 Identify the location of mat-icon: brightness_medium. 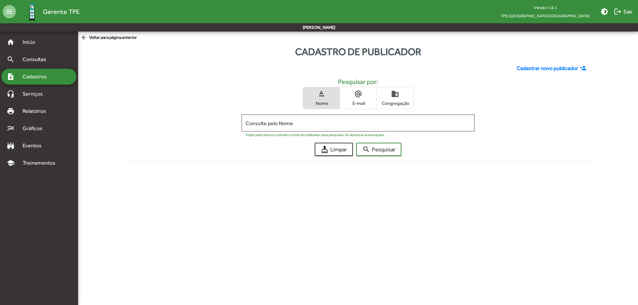
(604, 12).